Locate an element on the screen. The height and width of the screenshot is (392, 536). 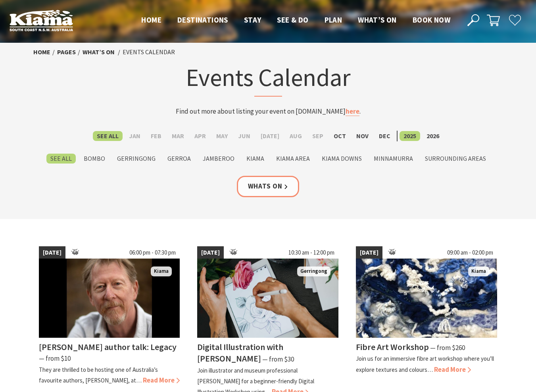
label: May is located at coordinates (222, 136).